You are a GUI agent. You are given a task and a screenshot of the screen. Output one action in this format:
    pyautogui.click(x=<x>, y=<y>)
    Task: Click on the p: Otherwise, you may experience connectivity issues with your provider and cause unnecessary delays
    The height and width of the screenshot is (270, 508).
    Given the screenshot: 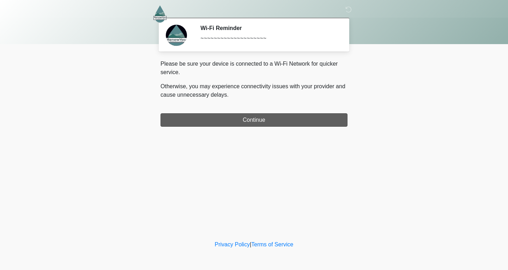 What is the action you would take?
    pyautogui.click(x=254, y=91)
    